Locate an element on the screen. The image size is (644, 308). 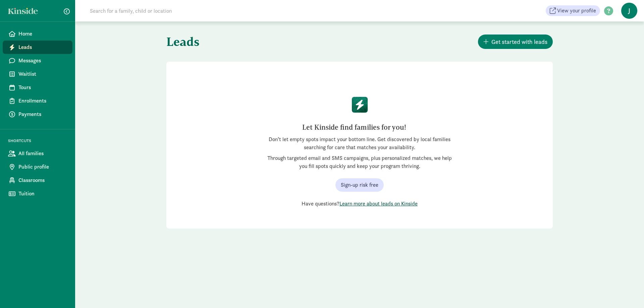
a: All families is located at coordinates (37, 154).